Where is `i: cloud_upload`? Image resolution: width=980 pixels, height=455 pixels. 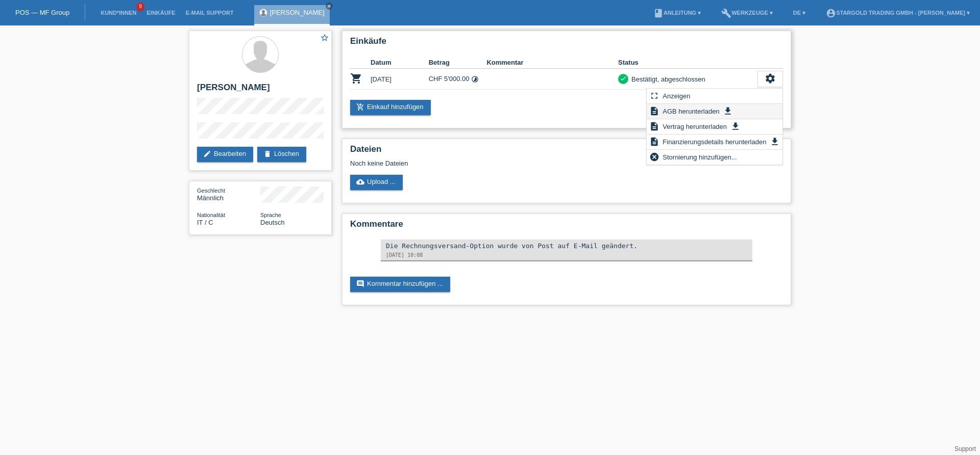 i: cloud_upload is located at coordinates (360, 182).